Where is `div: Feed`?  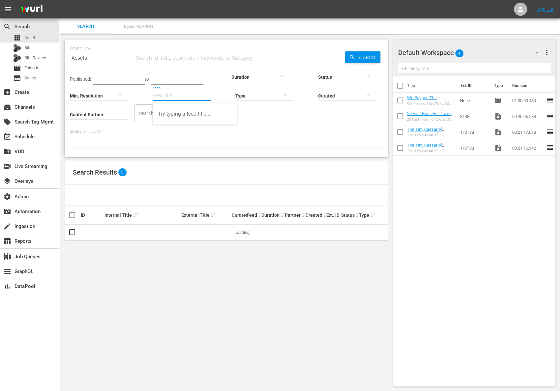 div: Feed is located at coordinates (253, 215).